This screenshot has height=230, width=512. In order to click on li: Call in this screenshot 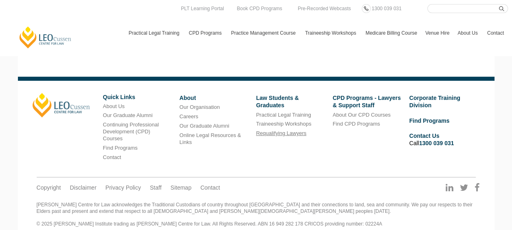, I will do `click(445, 139)`.